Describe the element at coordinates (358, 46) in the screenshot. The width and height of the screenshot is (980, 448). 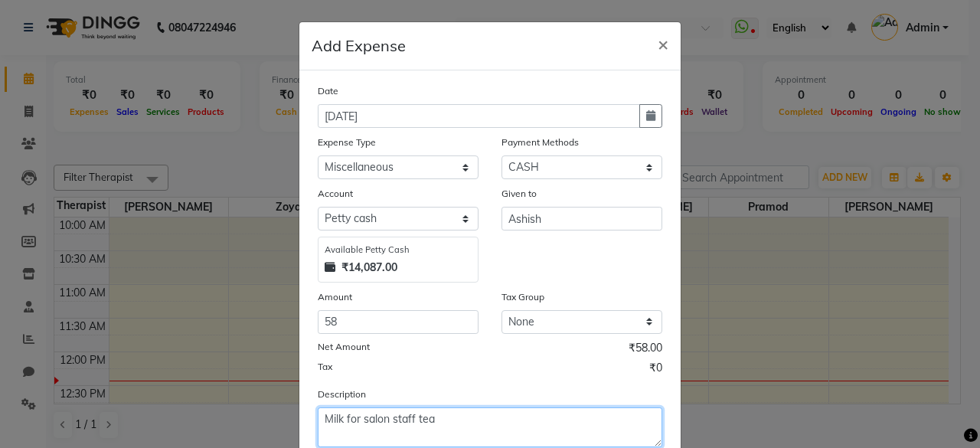
I see `h5: Add Expense` at that location.